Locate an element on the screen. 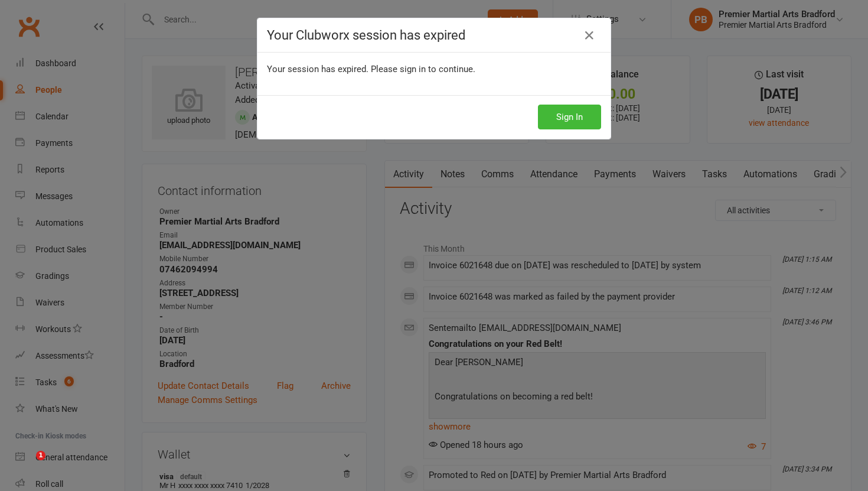 This screenshot has height=491, width=868. button: Sign In is located at coordinates (569, 117).